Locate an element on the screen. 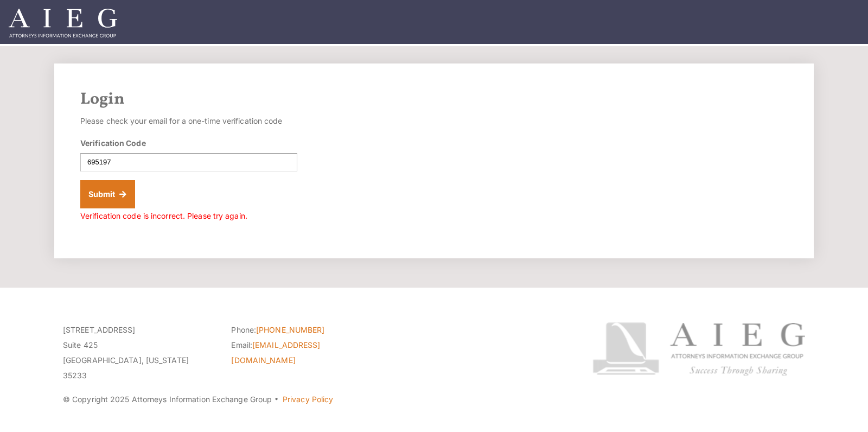 The width and height of the screenshot is (868, 432). span: Verification code is incorrect. Please try again. is located at coordinates (164, 216).